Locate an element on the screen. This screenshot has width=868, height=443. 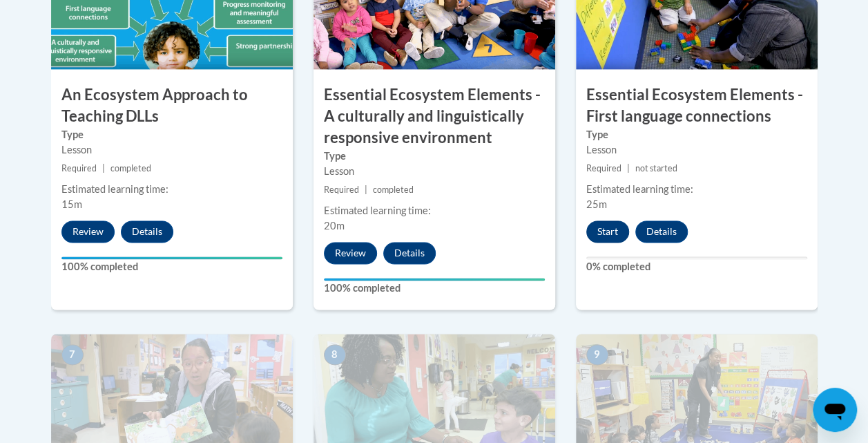
h3: An Ecosystem Approach to Teaching DLLs is located at coordinates (172, 106).